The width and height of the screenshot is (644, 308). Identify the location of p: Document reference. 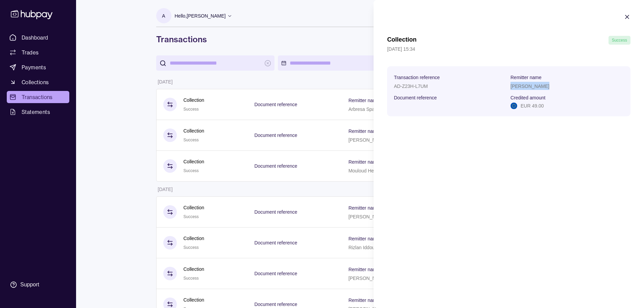
(415, 98).